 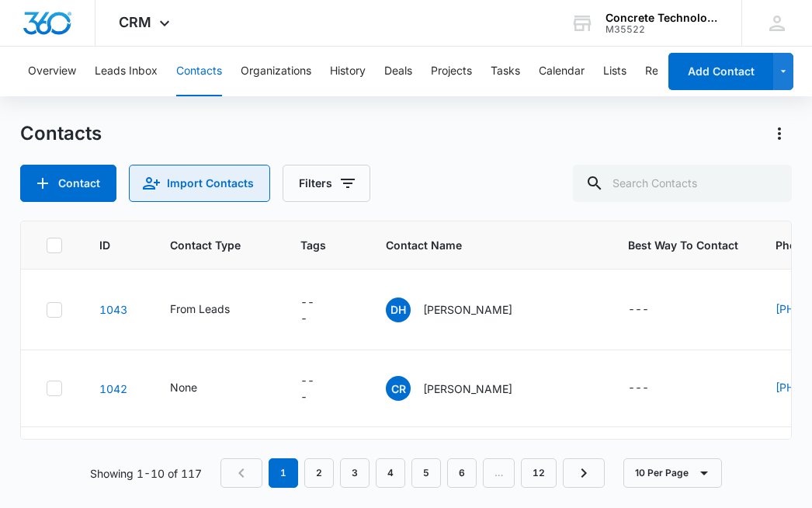 What do you see at coordinates (355, 473) in the screenshot?
I see `a: Page 3` at bounding box center [355, 473].